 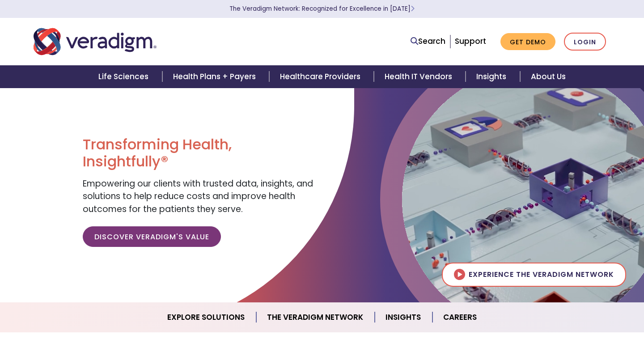 What do you see at coordinates (585, 42) in the screenshot?
I see `a: Login` at bounding box center [585, 42].